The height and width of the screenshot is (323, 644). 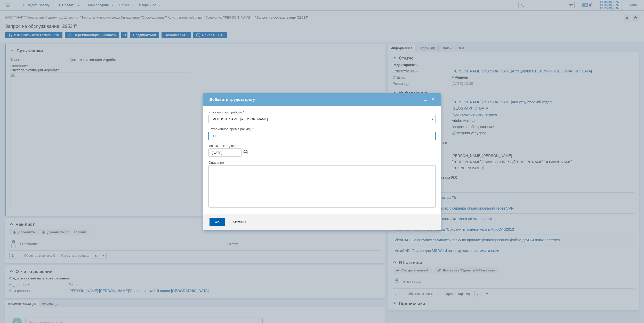 What do you see at coordinates (322, 99) in the screenshot?
I see `div: Добавить трудозатрату` at bounding box center [322, 99].